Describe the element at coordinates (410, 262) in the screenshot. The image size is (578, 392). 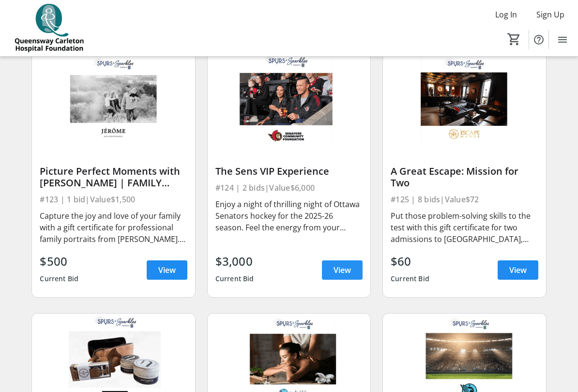
I see `div: $60` at that location.